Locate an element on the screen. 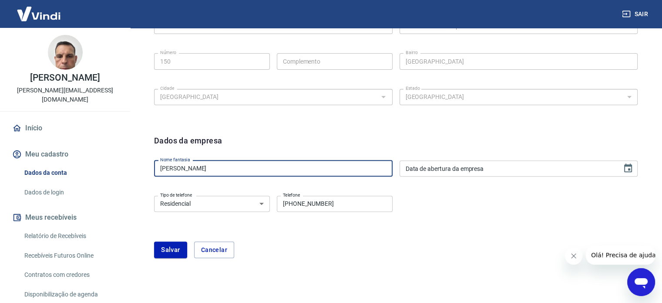 This screenshot has height=303, width=662. img: Vindi is located at coordinates (39, 14).